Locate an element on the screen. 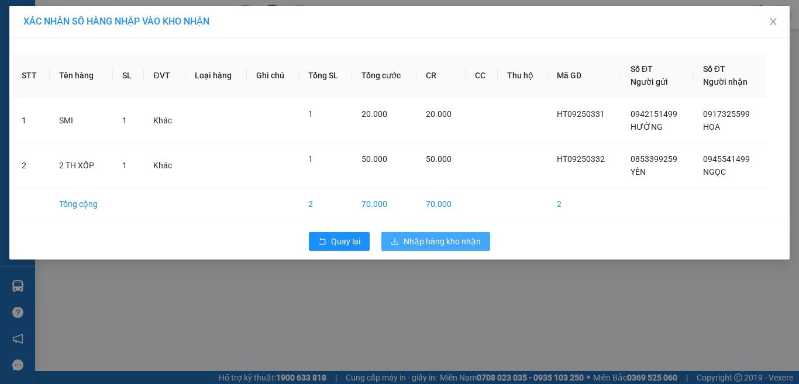 This screenshot has height=384, width=799. span: Nhập hàng kho nhận is located at coordinates (442, 241).